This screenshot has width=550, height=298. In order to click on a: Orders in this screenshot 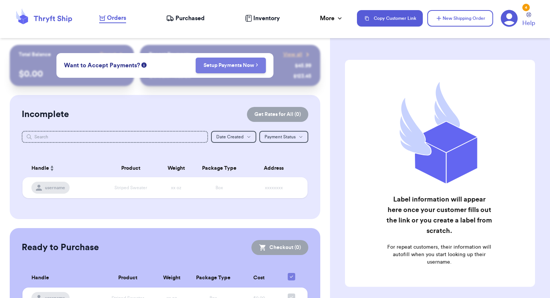, I will do `click(113, 18)`.